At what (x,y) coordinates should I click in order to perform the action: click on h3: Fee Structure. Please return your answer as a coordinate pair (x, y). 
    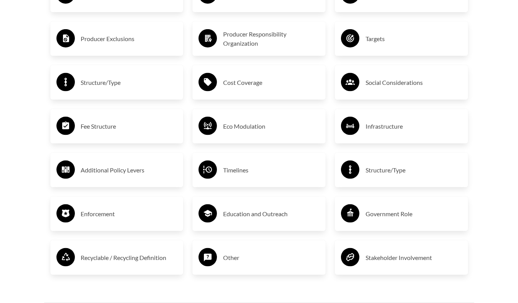
    Looking at the image, I should click on (129, 126).